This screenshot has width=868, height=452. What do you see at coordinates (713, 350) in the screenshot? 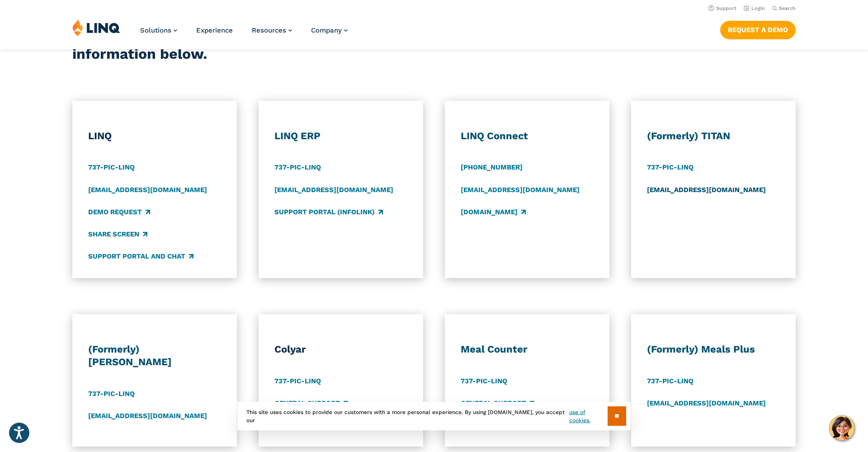
I see `h3: (Formerly) Meals Plus` at bounding box center [713, 350].